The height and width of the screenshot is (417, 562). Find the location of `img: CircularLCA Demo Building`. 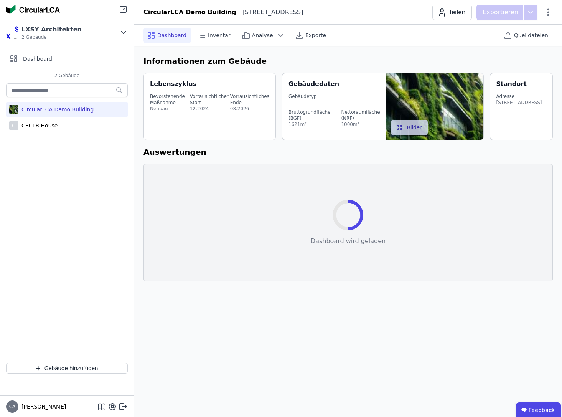

img: CircularLCA Demo Building is located at coordinates (14, 109).